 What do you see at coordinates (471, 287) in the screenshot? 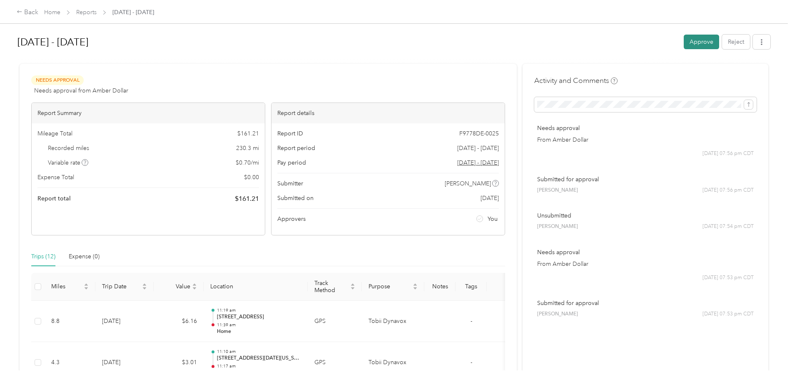
I see `th: Tags` at bounding box center [471, 287].